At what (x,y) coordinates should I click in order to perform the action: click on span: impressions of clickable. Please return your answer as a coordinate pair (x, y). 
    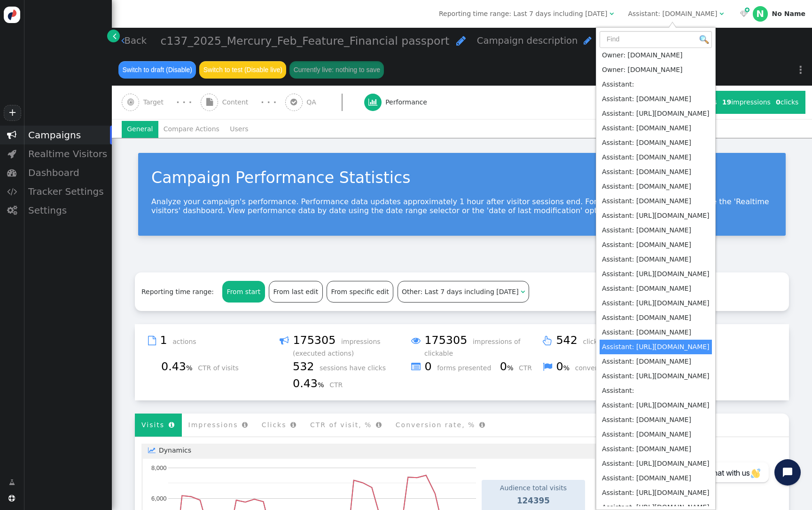
    Looking at the image, I should click on (472, 347).